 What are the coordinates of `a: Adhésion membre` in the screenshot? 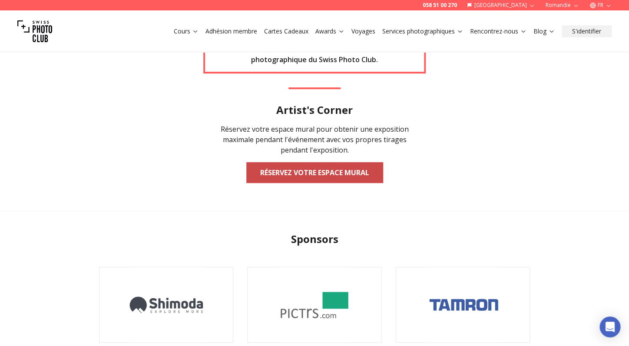 It's located at (231, 31).